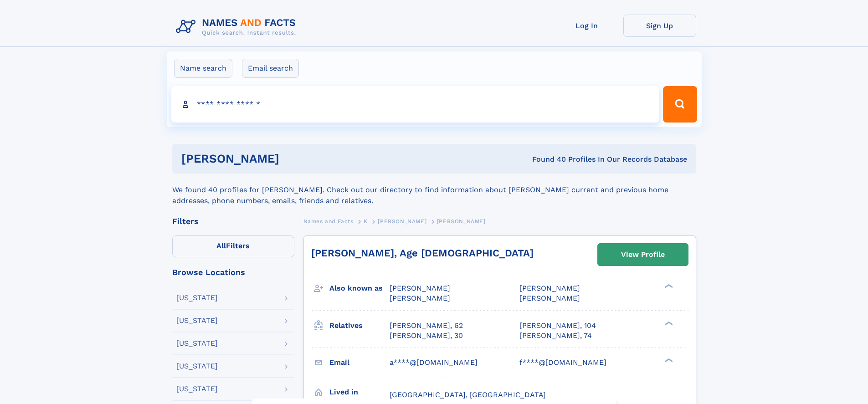 The image size is (868, 404). What do you see at coordinates (238, 27) in the screenshot?
I see `img: Logo Names and Facts` at bounding box center [238, 27].